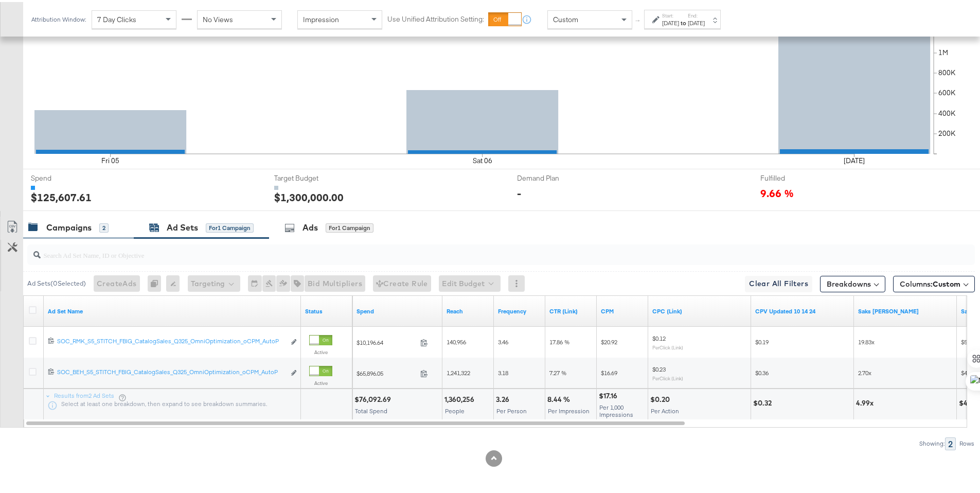 The width and height of the screenshot is (980, 493). I want to click on text: Sat 06, so click(482, 159).